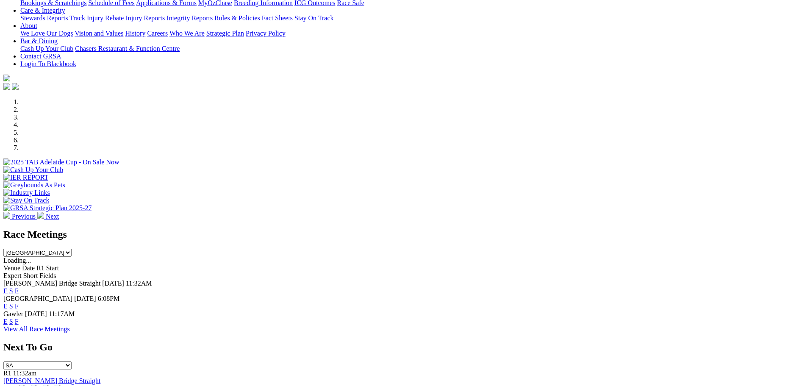 The width and height of the screenshot is (807, 386). What do you see at coordinates (12, 268) in the screenshot?
I see `span: Venue` at bounding box center [12, 268].